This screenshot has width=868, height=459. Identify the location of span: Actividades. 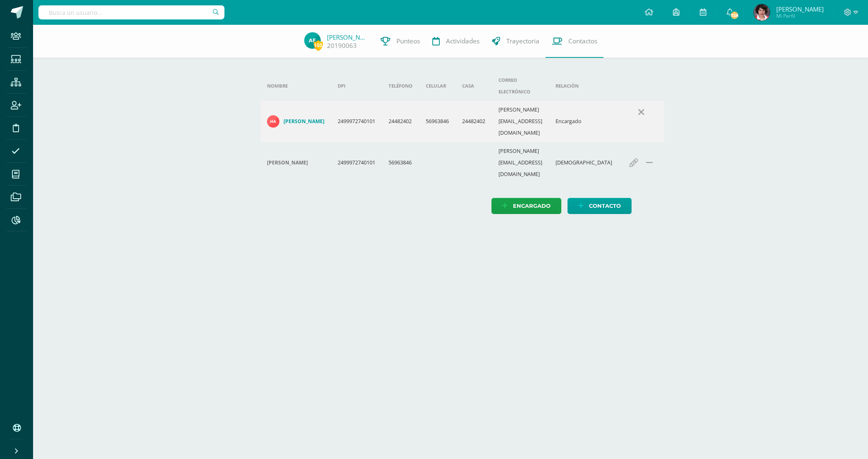
(463, 41).